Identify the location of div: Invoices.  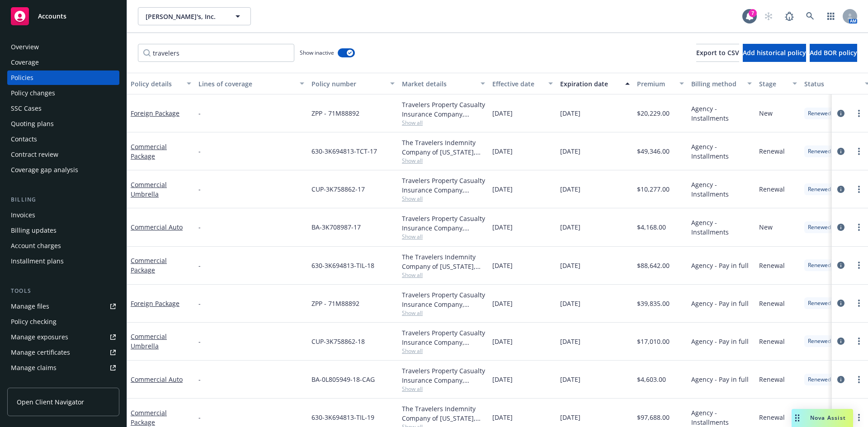
(23, 215).